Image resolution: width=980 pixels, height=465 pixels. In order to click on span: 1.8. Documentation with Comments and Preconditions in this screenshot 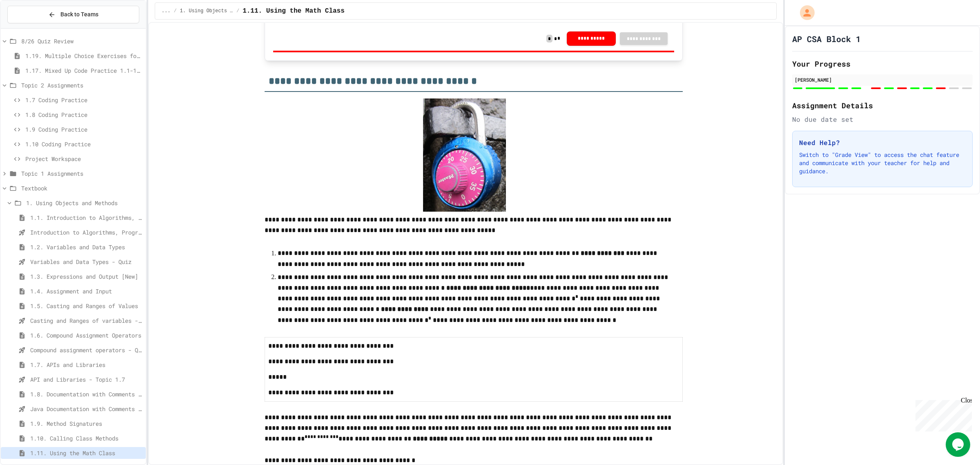, I will do `click(86, 394)`.